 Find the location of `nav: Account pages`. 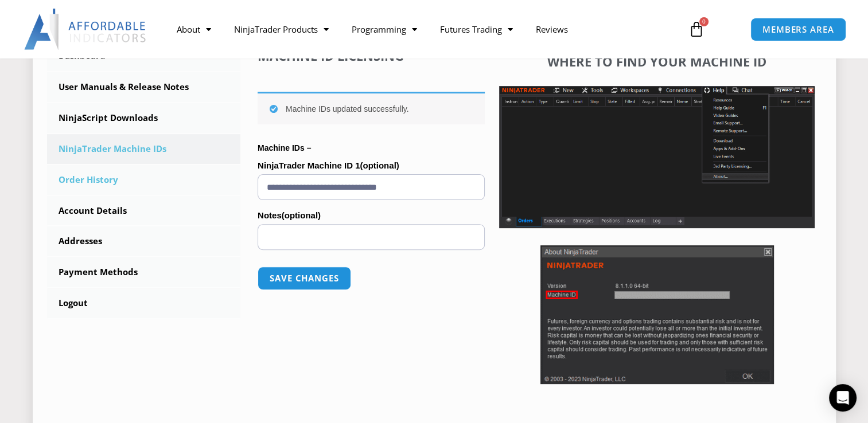

nav: Account pages is located at coordinates (144, 179).